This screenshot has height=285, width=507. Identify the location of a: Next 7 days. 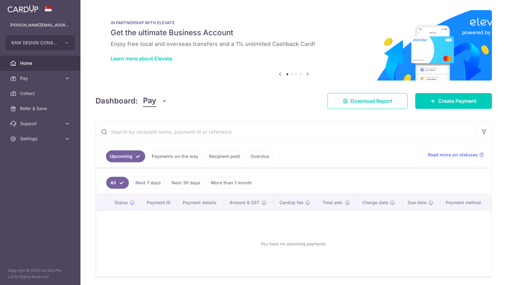
(148, 183).